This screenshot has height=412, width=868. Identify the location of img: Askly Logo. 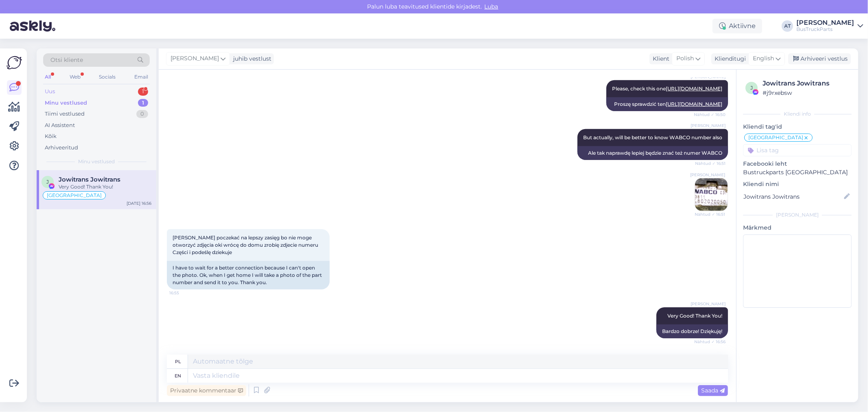
(14, 63).